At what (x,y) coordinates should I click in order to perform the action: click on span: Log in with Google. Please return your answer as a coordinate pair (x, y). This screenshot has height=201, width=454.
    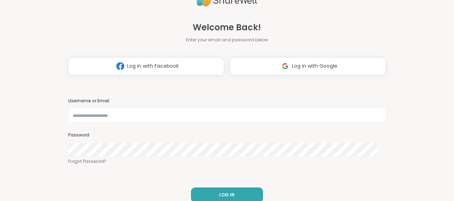
    Looking at the image, I should click on (315, 66).